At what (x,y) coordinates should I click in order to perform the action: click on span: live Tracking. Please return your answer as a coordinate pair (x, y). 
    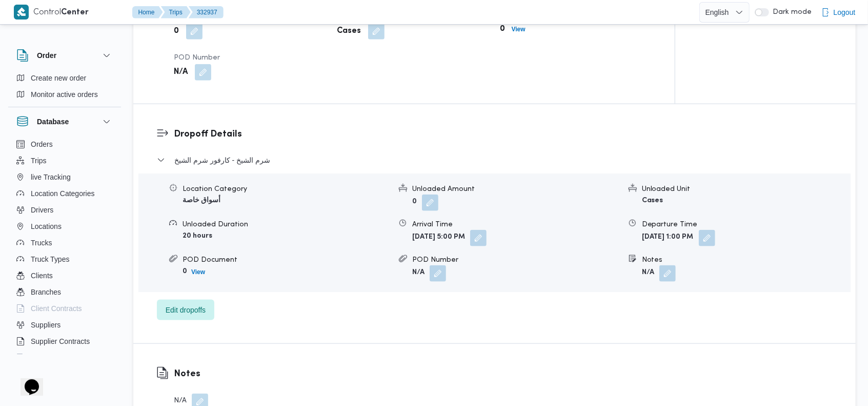
    Looking at the image, I should click on (51, 177).